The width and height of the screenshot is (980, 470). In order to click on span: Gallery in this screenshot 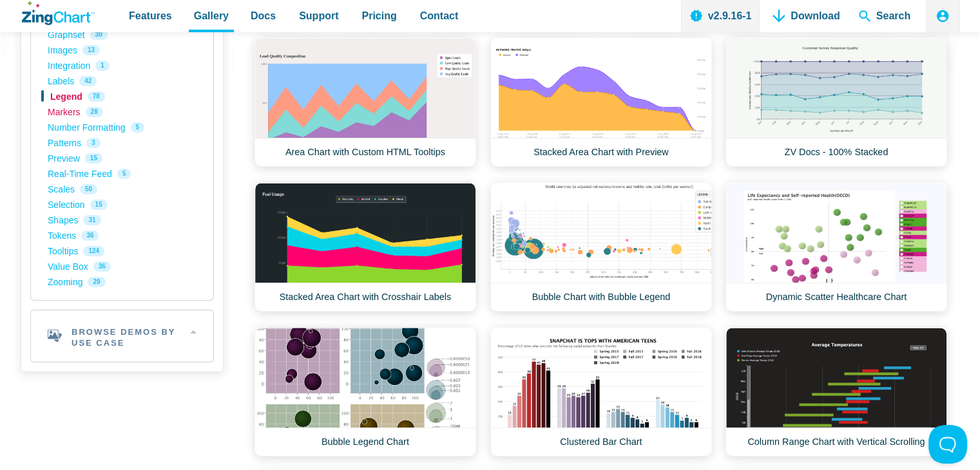, I will do `click(212, 16)`.